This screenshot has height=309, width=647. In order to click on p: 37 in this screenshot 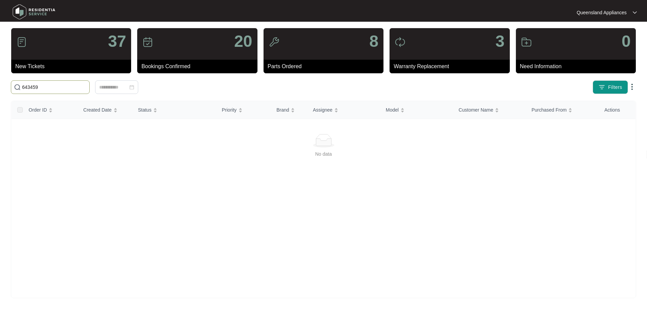, I will do `click(117, 41)`.